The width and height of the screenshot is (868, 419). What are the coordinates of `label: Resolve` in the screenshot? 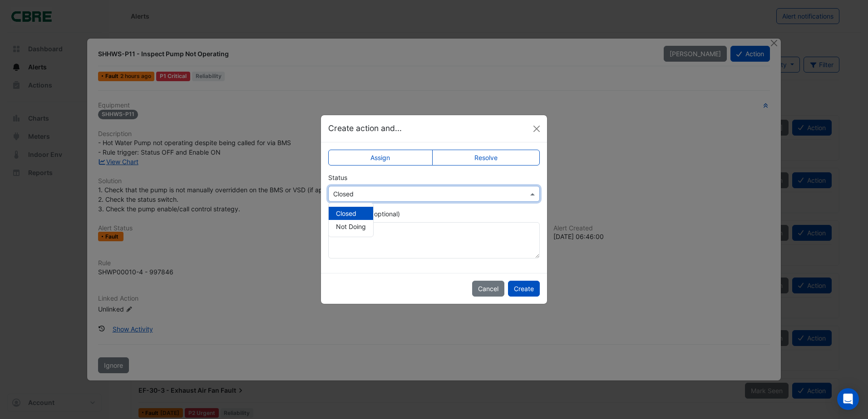 It's located at (486, 157).